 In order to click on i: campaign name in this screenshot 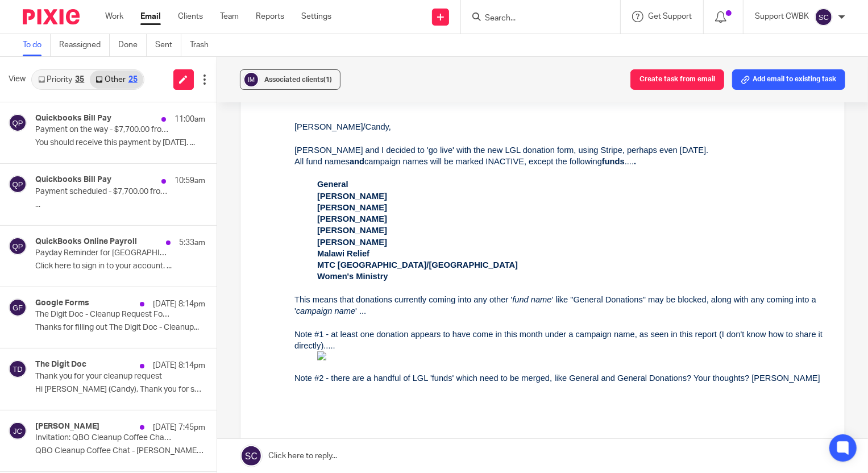, I will do `click(31, 190)`.